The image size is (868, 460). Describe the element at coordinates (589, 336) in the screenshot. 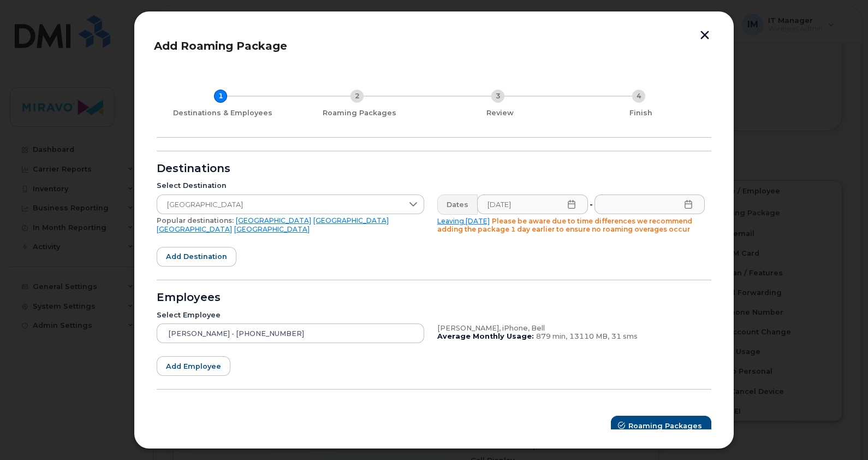

I see `span: 13110 MB,` at that location.